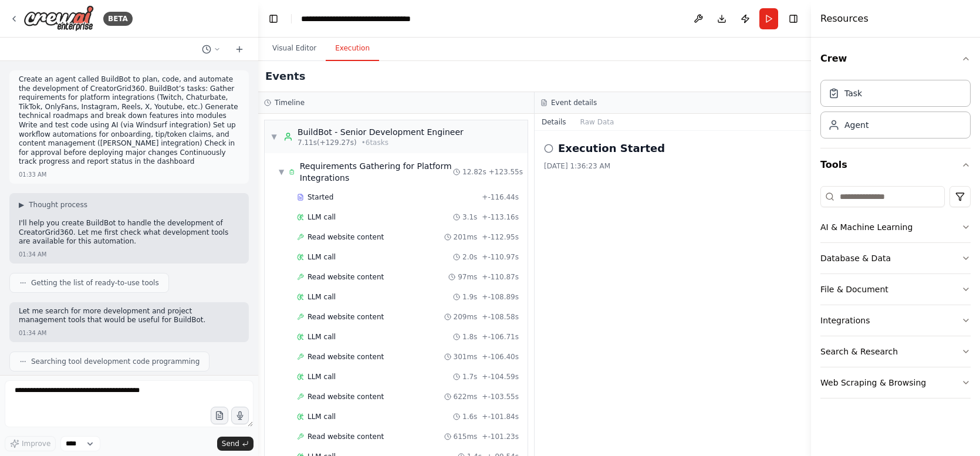 The width and height of the screenshot is (980, 456). I want to click on button: Integrations, so click(896, 320).